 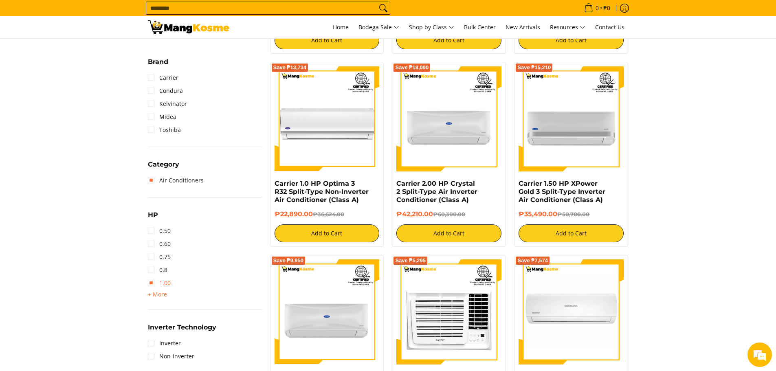 What do you see at coordinates (162, 117) in the screenshot?
I see `a: Midea` at bounding box center [162, 117].